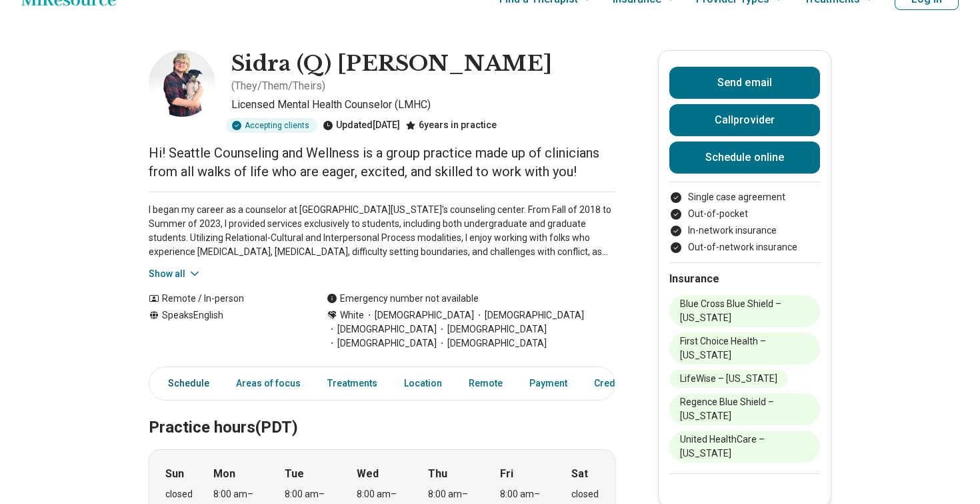 The height and width of the screenshot is (504, 980). I want to click on a: Treatments, so click(352, 384).